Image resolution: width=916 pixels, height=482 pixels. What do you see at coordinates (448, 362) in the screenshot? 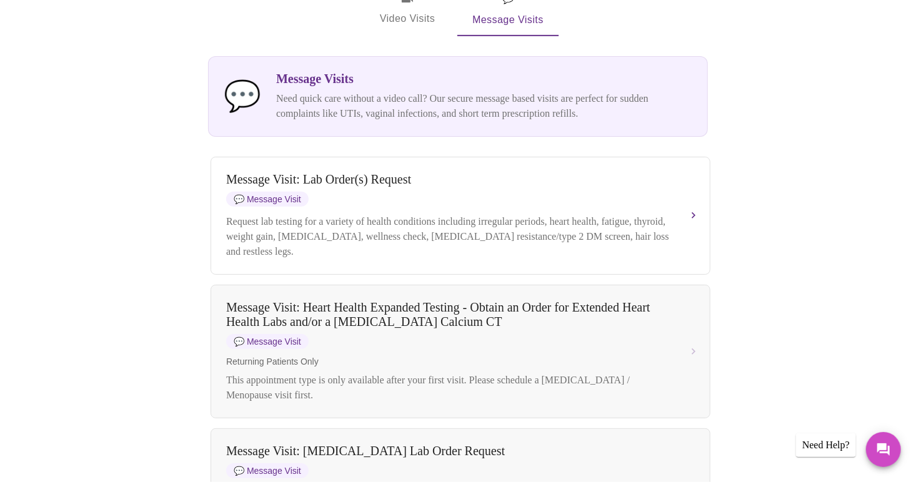
I see `span: Returning Patients Only` at bounding box center [448, 362].